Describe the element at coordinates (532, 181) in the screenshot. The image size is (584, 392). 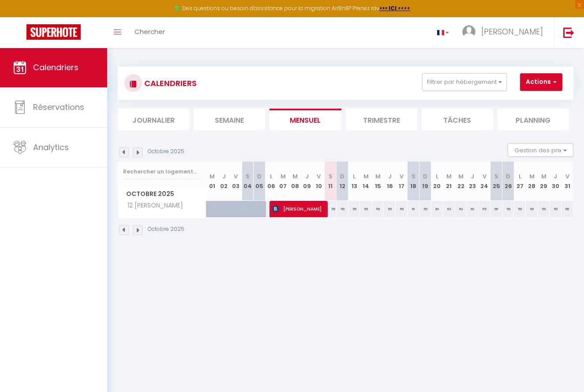
I see `th: 28` at that location.